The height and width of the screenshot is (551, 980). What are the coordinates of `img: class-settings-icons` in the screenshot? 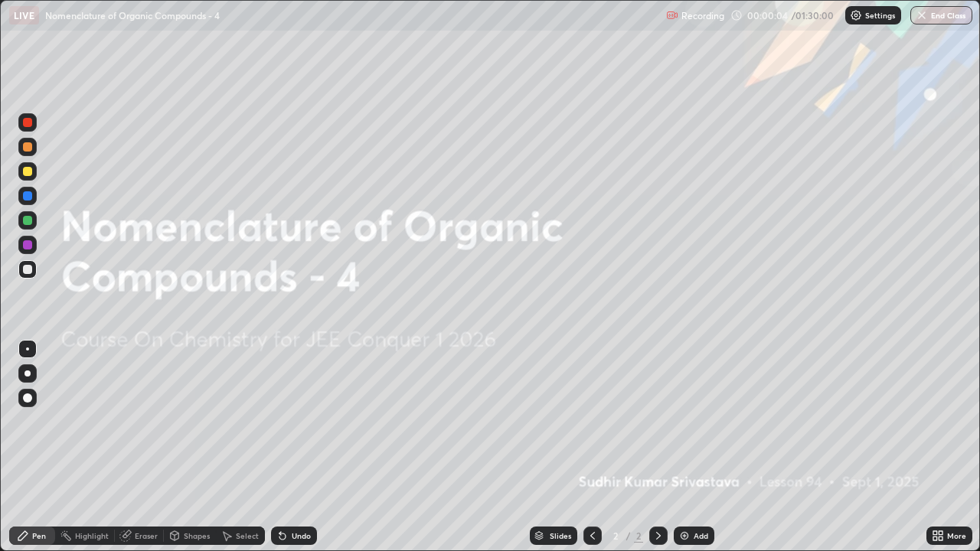 It's located at (856, 15).